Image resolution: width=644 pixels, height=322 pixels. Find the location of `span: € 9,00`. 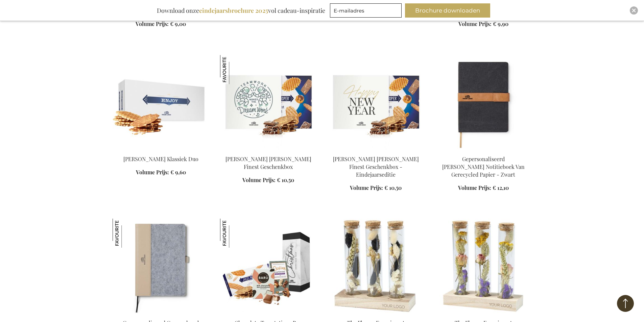

span: € 9,00 is located at coordinates (178, 24).